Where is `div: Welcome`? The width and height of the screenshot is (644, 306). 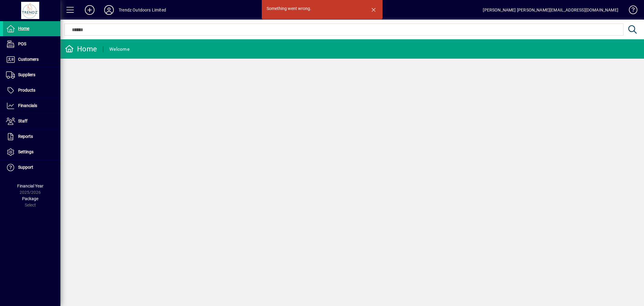
div: Welcome is located at coordinates (119, 49).